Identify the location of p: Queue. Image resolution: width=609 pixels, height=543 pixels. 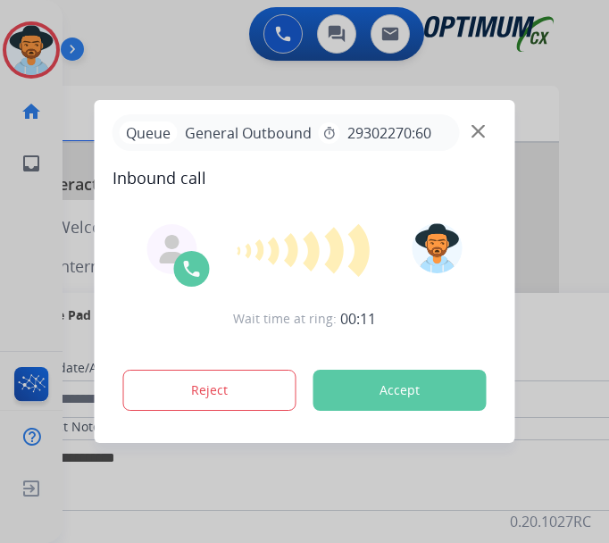
(148, 132).